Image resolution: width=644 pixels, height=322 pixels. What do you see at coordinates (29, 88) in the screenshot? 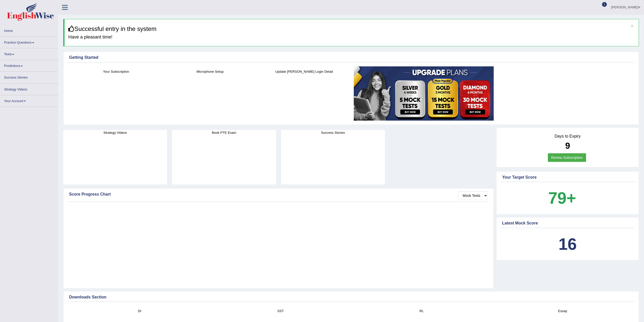
I see `a: Strategy Videos` at bounding box center [29, 88].